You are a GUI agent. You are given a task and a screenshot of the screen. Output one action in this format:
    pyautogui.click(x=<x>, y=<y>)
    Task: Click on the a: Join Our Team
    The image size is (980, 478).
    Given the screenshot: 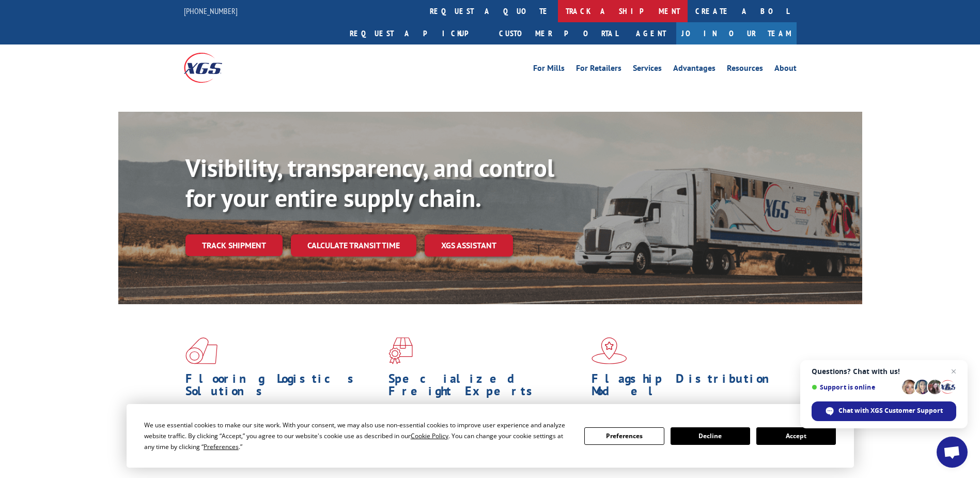 What is the action you would take?
    pyautogui.click(x=736, y=33)
    